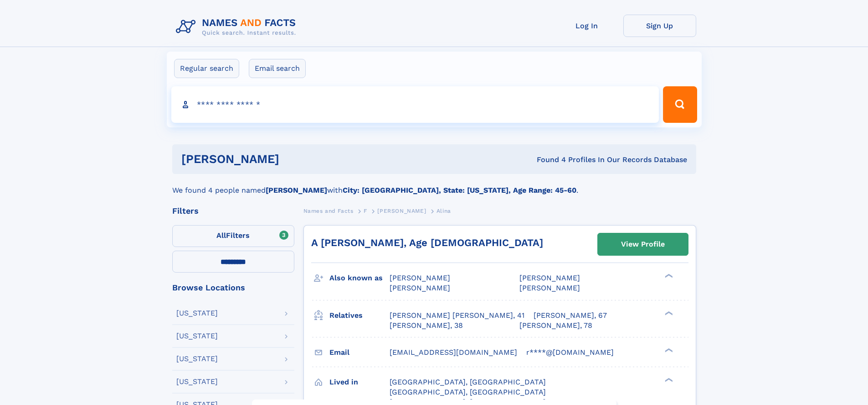  Describe the element at coordinates (233, 211) in the screenshot. I see `div: Filters` at that location.